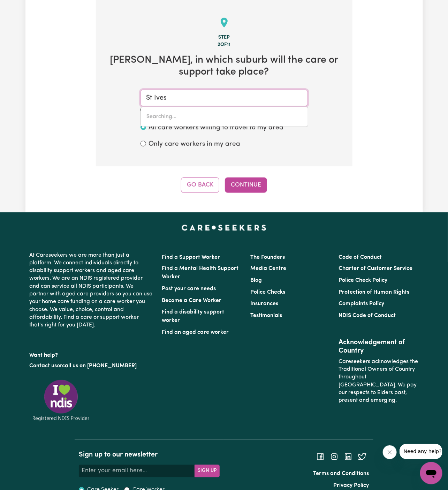  Describe the element at coordinates (360, 257) in the screenshot. I see `a: Code of Conduct` at that location.